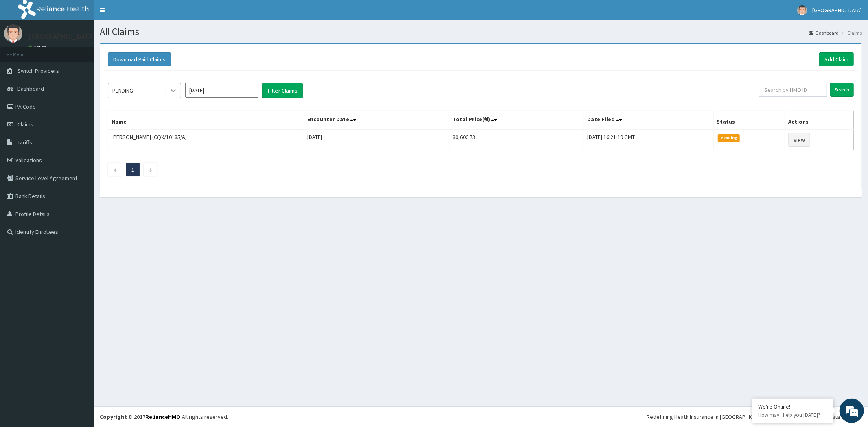 The image size is (868, 427). I want to click on th: Name, so click(206, 121).